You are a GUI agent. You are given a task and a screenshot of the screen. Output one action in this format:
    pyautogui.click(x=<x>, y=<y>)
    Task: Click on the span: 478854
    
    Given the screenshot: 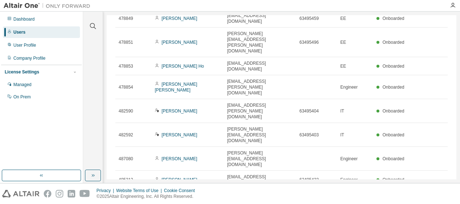 What is the action you would take?
    pyautogui.click(x=126, y=87)
    